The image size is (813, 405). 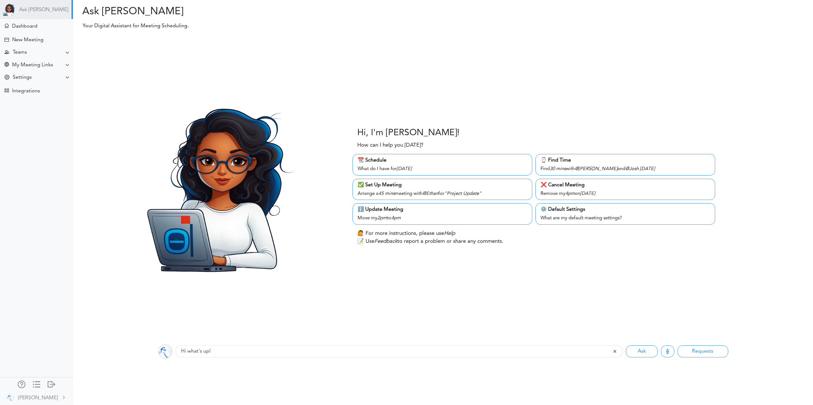 I want to click on div: Change Settings, so click(x=7, y=77).